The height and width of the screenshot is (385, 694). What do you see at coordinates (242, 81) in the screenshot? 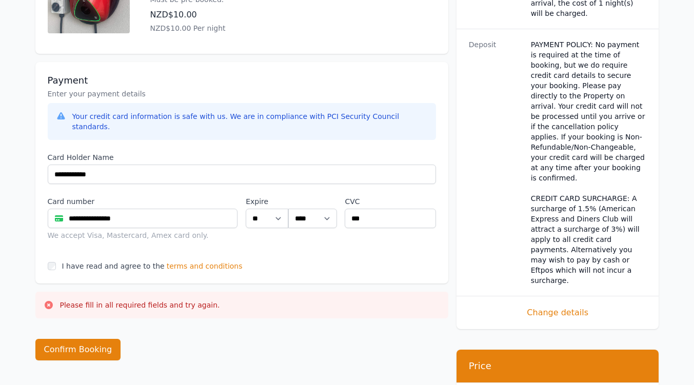
I see `h3: Payment` at bounding box center [242, 81].